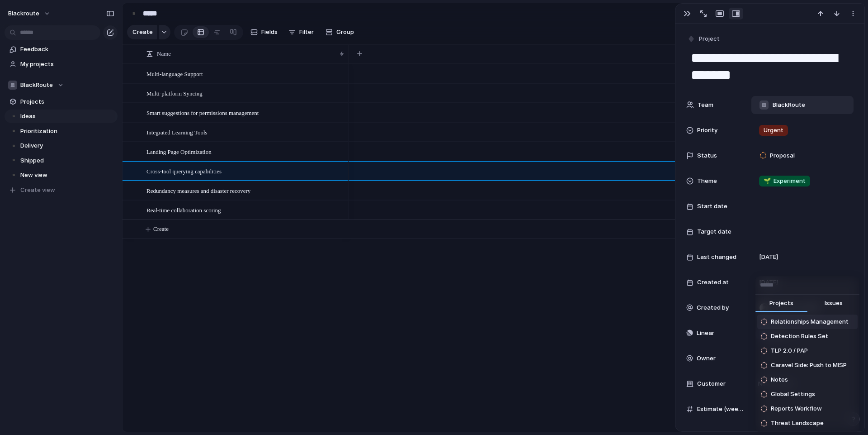 Image resolution: width=868 pixels, height=435 pixels. What do you see at coordinates (809, 321) in the screenshot?
I see `span: Relationships Management` at bounding box center [809, 321].